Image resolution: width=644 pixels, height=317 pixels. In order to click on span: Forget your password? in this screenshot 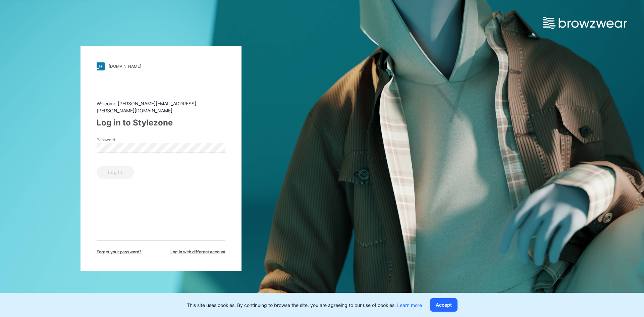, I will do `click(119, 252)`.